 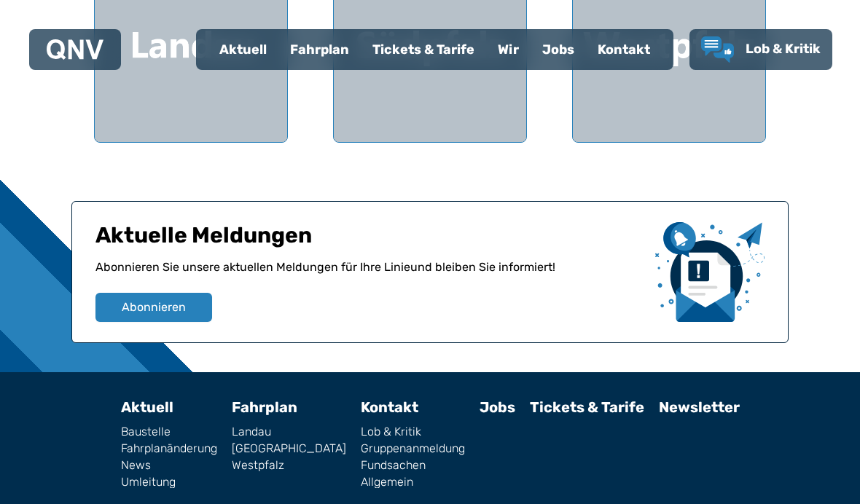 What do you see at coordinates (412, 449) in the screenshot?
I see `a: Gruppenanmeldung` at bounding box center [412, 449].